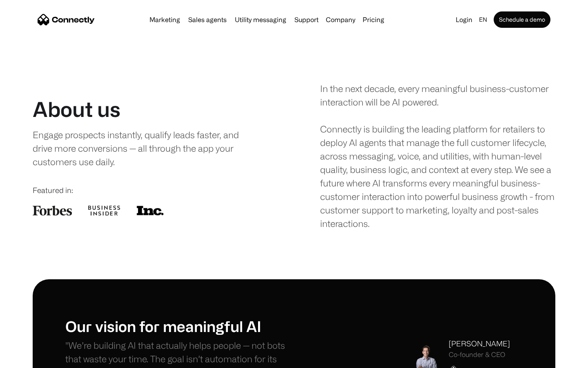  Describe the element at coordinates (28, 359) in the screenshot. I see `aside: Language selected: English` at that location.